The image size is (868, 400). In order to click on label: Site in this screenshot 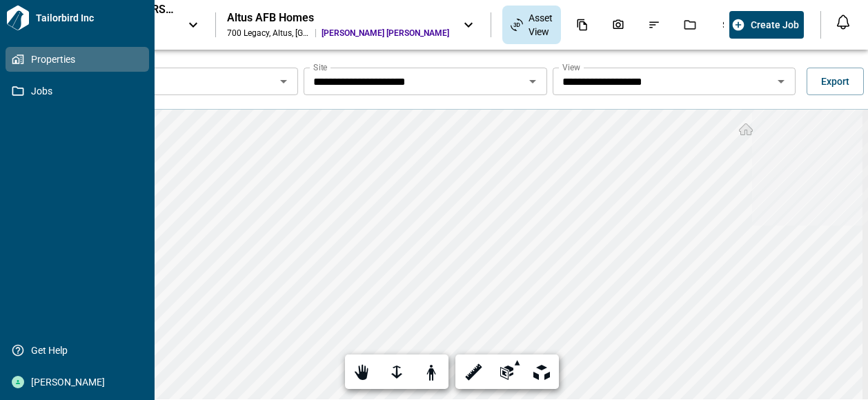, I will do `click(320, 67)`.